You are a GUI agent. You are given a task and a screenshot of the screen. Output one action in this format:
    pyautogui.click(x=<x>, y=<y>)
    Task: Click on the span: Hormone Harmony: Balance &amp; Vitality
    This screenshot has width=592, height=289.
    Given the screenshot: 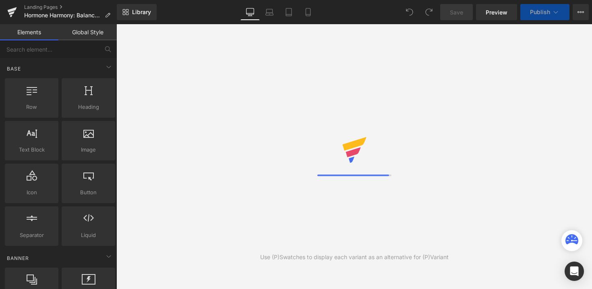 What is the action you would take?
    pyautogui.click(x=63, y=15)
    